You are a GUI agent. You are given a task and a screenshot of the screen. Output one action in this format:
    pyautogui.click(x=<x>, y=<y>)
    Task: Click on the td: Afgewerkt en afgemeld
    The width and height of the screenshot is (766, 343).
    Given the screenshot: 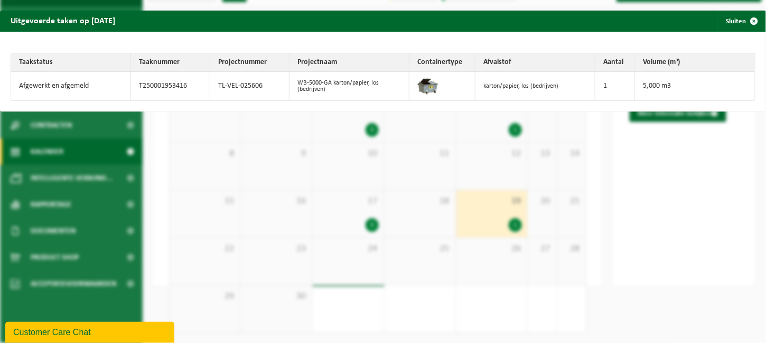 What is the action you would take?
    pyautogui.click(x=71, y=86)
    